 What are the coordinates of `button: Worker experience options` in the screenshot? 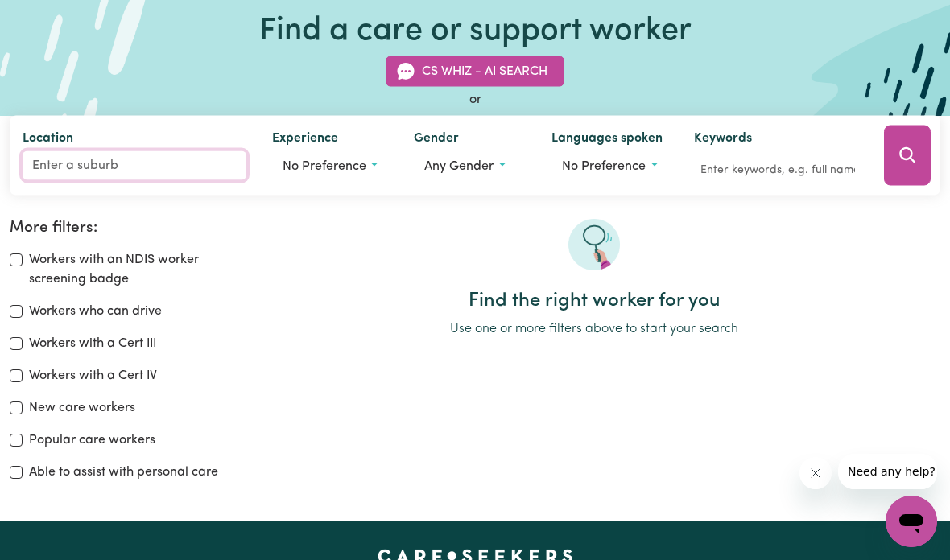 It's located at (330, 165).